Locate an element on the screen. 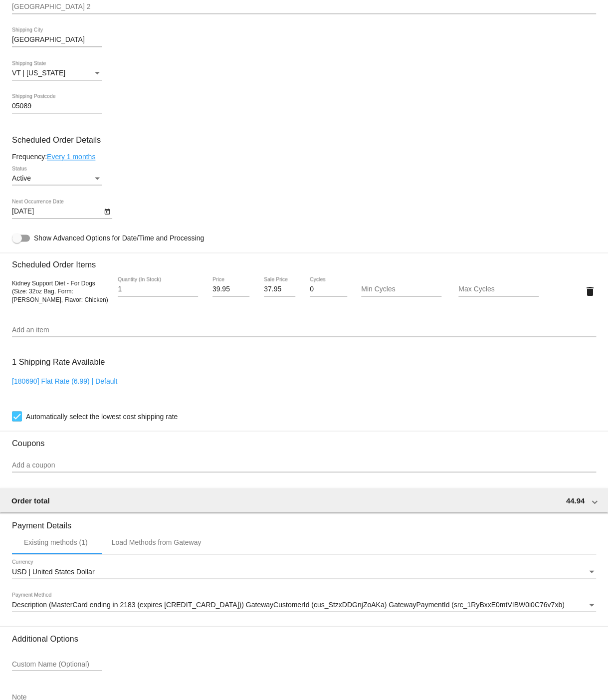 The height and width of the screenshot is (700, 608). h3: 1 Shipping Rate Available is located at coordinates (59, 361).